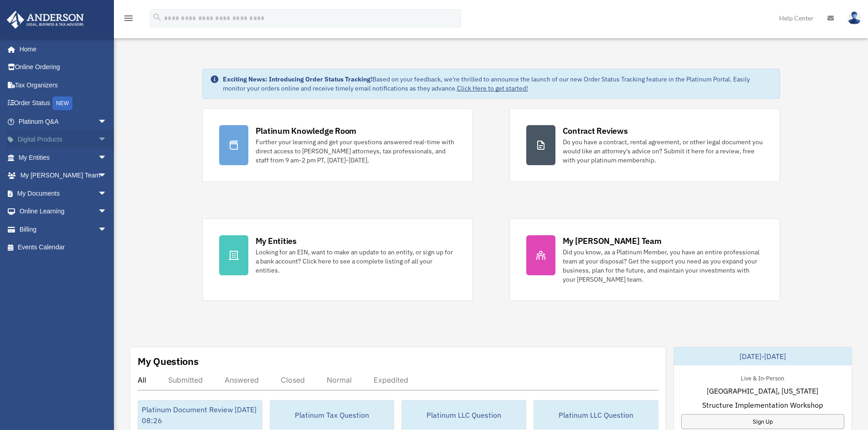 Image resolution: width=868 pixels, height=430 pixels. I want to click on i: search, so click(157, 17).